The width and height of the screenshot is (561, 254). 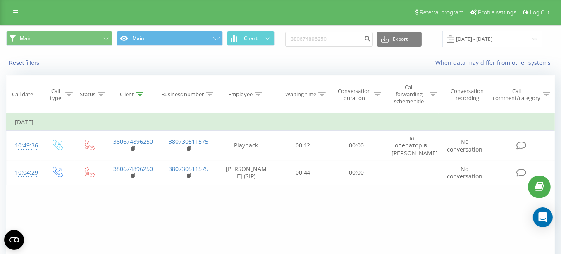 What do you see at coordinates (540, 12) in the screenshot?
I see `span: Log Out` at bounding box center [540, 12].